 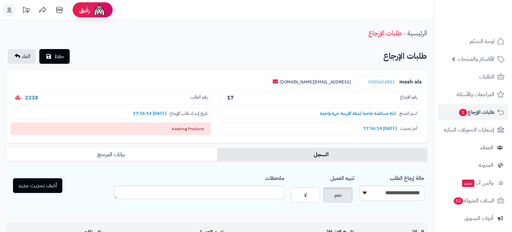 I want to click on label: ملاحظات, so click(x=275, y=177).